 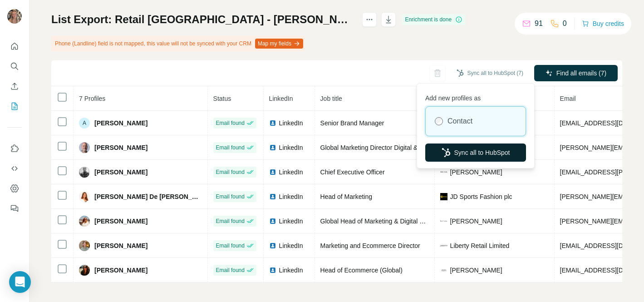 What do you see at coordinates (603, 24) in the screenshot?
I see `button: Buy credits` at bounding box center [603, 24].